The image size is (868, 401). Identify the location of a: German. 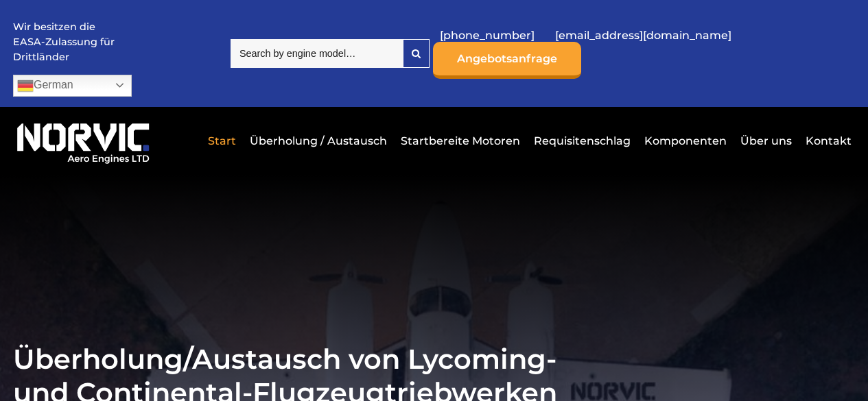
(72, 86).